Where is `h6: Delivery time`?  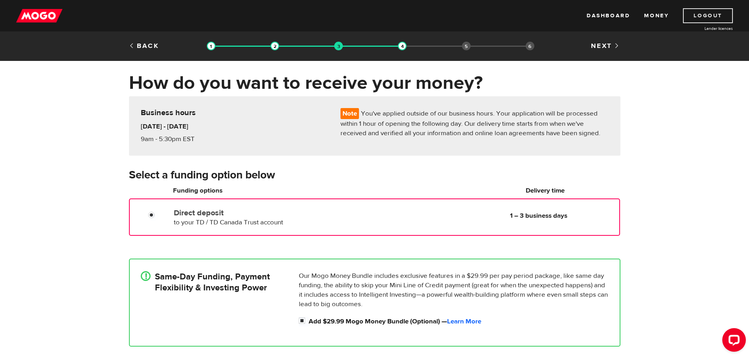 h6: Delivery time is located at coordinates (545, 191).